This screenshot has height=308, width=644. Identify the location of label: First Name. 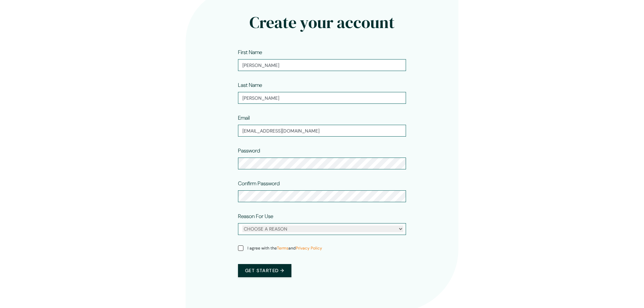
(250, 52).